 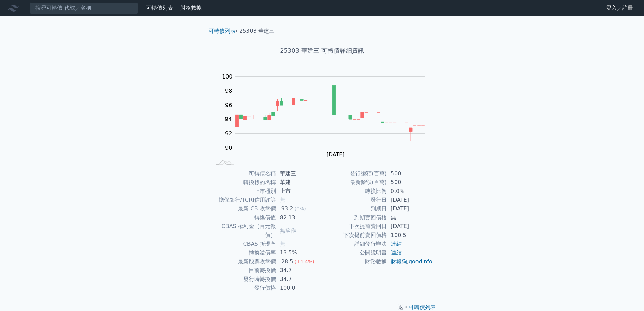 I want to click on tspan: 92, so click(x=229, y=133).